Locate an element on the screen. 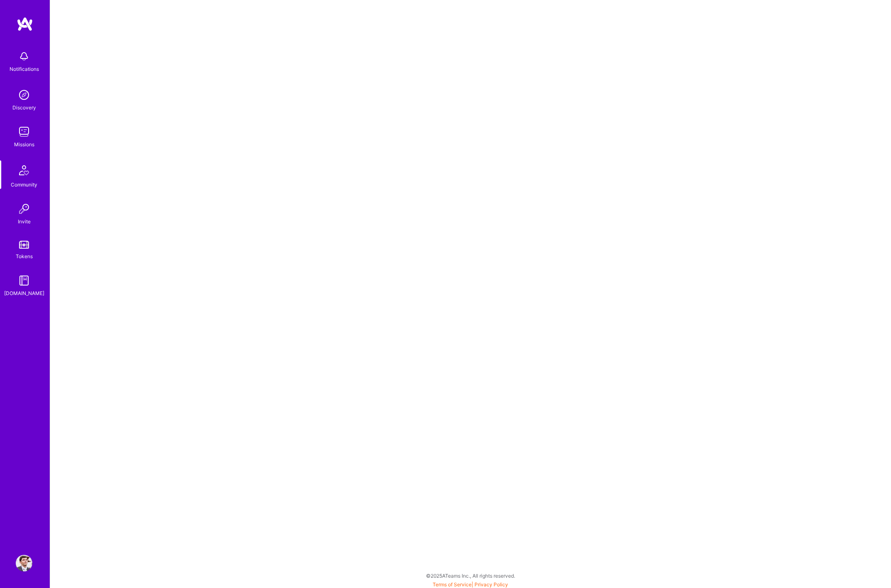 Image resolution: width=891 pixels, height=588 pixels. img: Community is located at coordinates (24, 170).